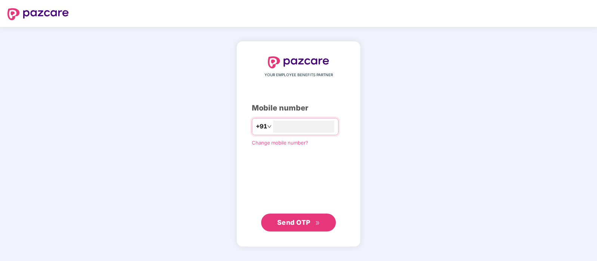 The height and width of the screenshot is (261, 597). What do you see at coordinates (269, 127) in the screenshot?
I see `span: down` at bounding box center [269, 127].